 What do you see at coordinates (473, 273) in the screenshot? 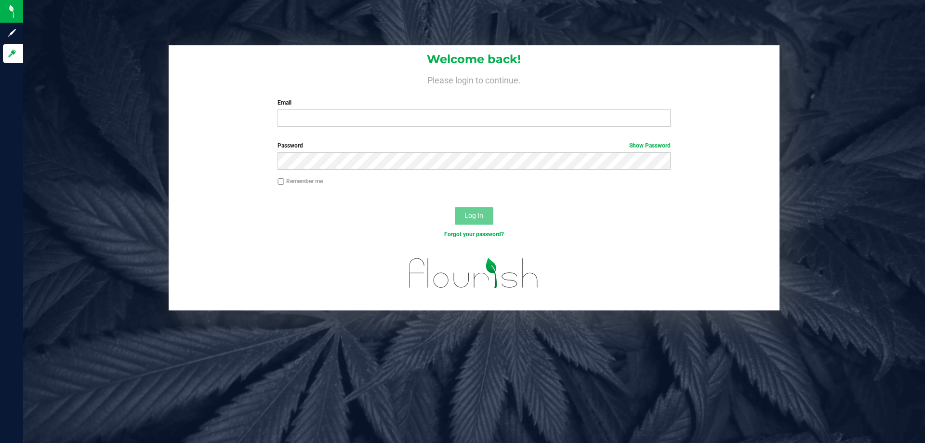
I see `img: flourish_logo.svg` at bounding box center [473, 273].